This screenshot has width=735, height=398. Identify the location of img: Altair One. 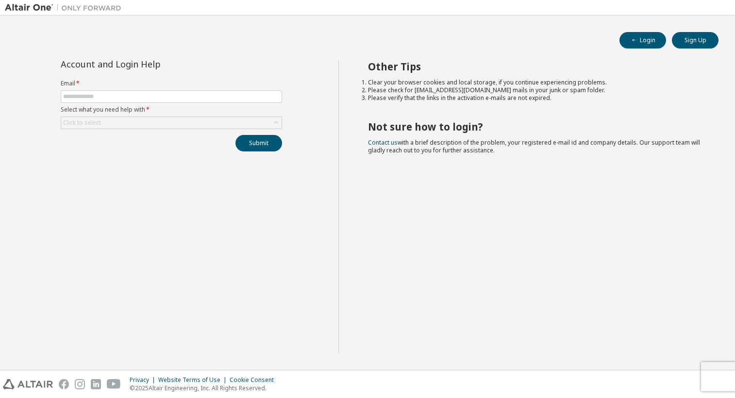
(65, 8).